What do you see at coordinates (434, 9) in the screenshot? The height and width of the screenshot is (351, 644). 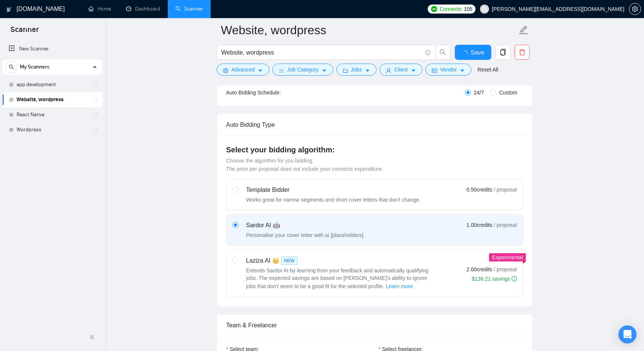 I see `img: upwork-logo.png` at bounding box center [434, 9].